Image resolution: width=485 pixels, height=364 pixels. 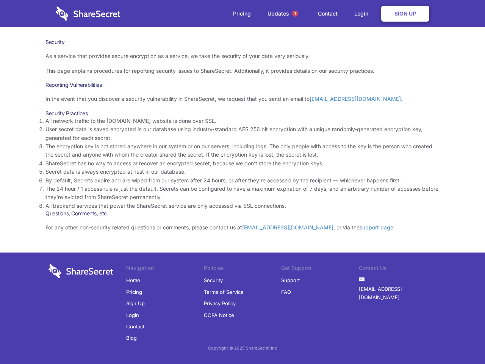 What do you see at coordinates (398, 269) in the screenshot?
I see `li: Contact Us` at bounding box center [398, 269].